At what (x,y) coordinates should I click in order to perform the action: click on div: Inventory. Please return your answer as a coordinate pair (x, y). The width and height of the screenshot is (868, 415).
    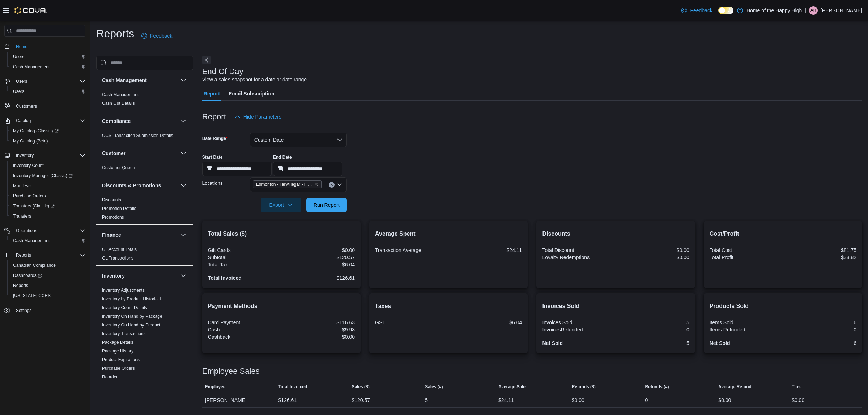
    Looking at the image, I should click on (144, 340).